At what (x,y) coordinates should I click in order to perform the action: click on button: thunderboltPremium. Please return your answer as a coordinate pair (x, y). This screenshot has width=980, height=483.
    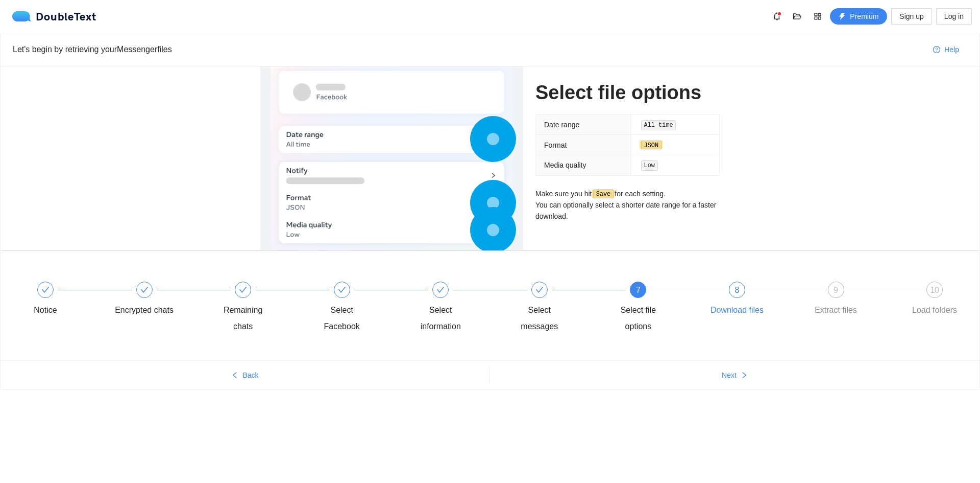
    Looking at the image, I should click on (858, 17).